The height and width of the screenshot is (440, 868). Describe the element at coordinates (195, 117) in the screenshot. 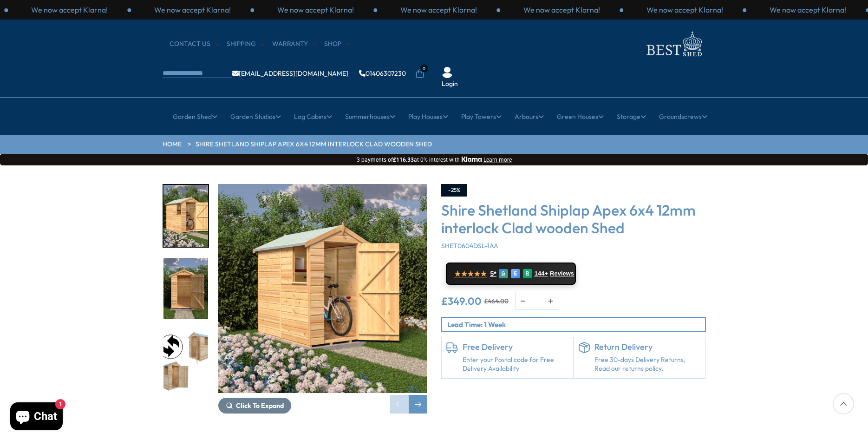

I see `a: Garden Shed` at that location.